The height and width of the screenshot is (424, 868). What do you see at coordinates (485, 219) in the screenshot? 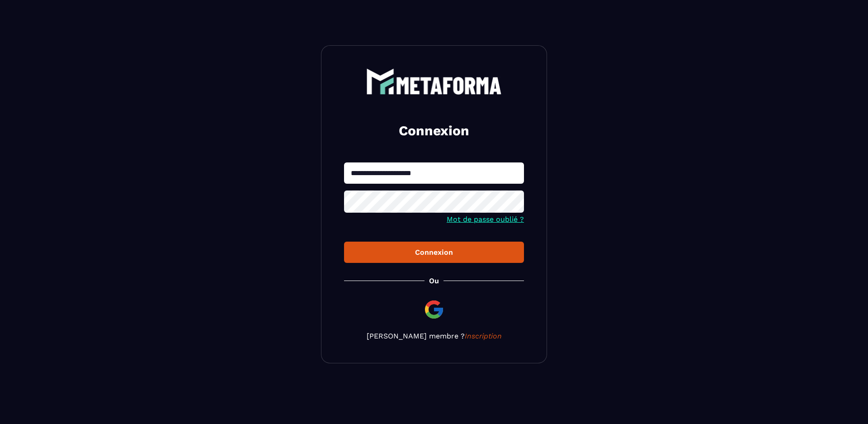
I see `a: Mot de passe oublié ?` at bounding box center [485, 219].